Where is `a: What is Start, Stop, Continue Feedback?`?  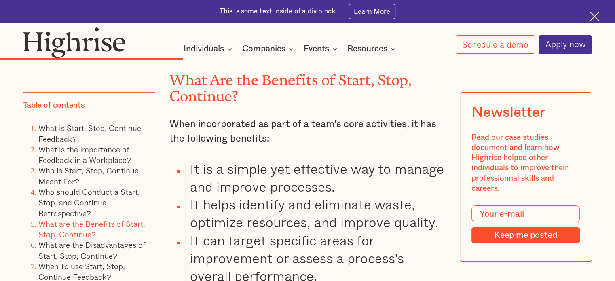 a: What is Start, Stop, Continue Feedback? is located at coordinates (90, 133).